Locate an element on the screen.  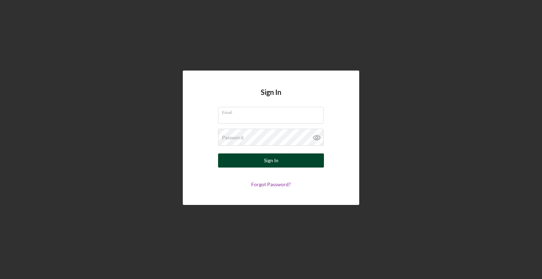
div: Sign In is located at coordinates (271, 160).